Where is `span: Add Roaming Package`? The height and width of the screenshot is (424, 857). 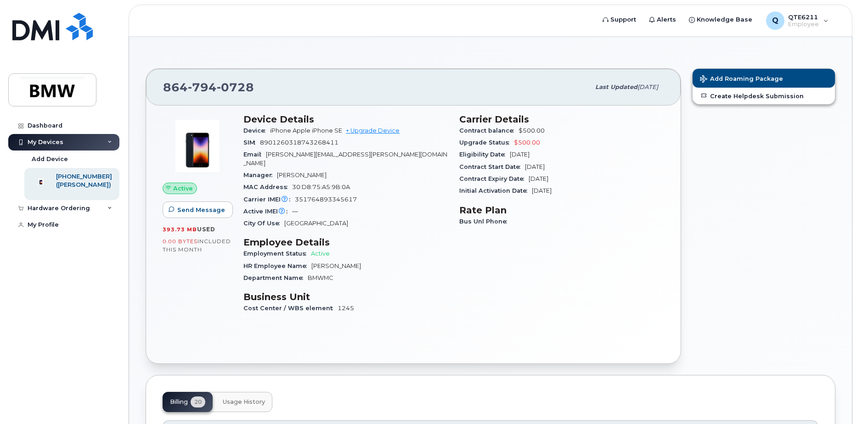 span: Add Roaming Package is located at coordinates (741, 79).